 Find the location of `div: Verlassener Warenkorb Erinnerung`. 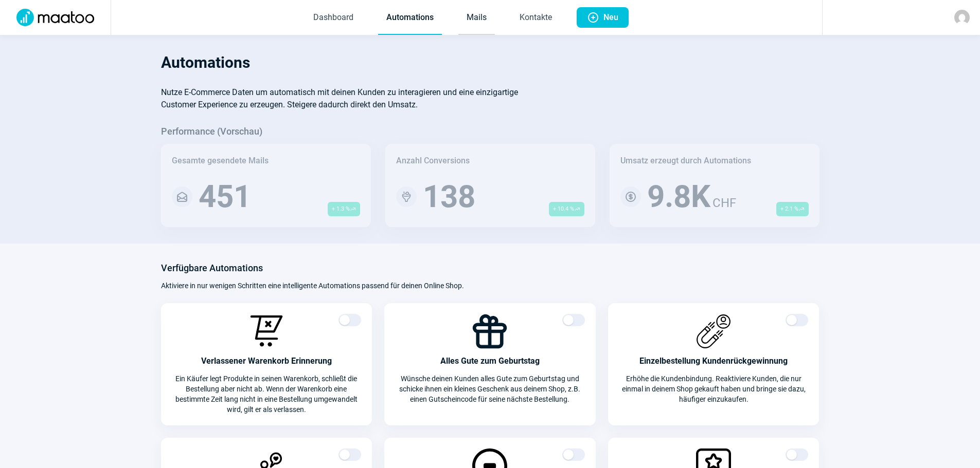

div: Verlassener Warenkorb Erinnerung is located at coordinates (267, 361).